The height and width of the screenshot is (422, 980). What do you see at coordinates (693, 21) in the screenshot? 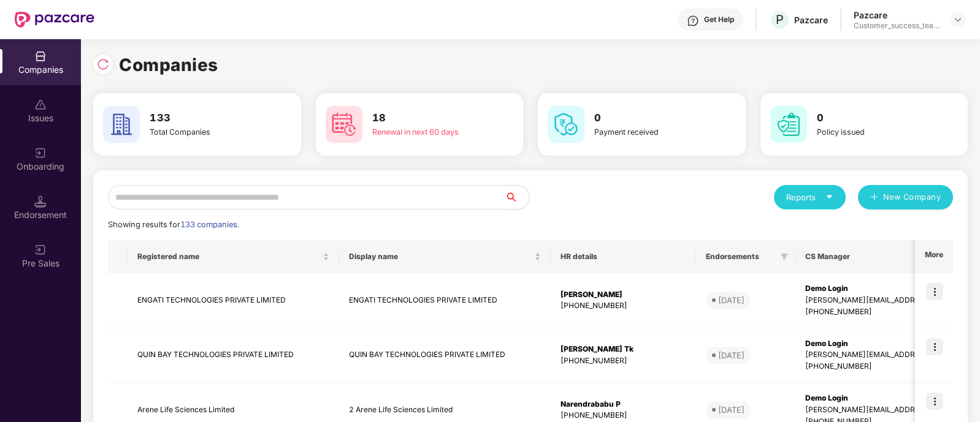
I see `img: svg+xml;base64,PHN2ZyBpZD0iSGVscC0zMngzMiIgeG1sbnM9Imh0dHA6Ly93d3cudzMub3JnLzIwMDAvc3ZnIiB3aWR0aD...` at bounding box center [693, 21].